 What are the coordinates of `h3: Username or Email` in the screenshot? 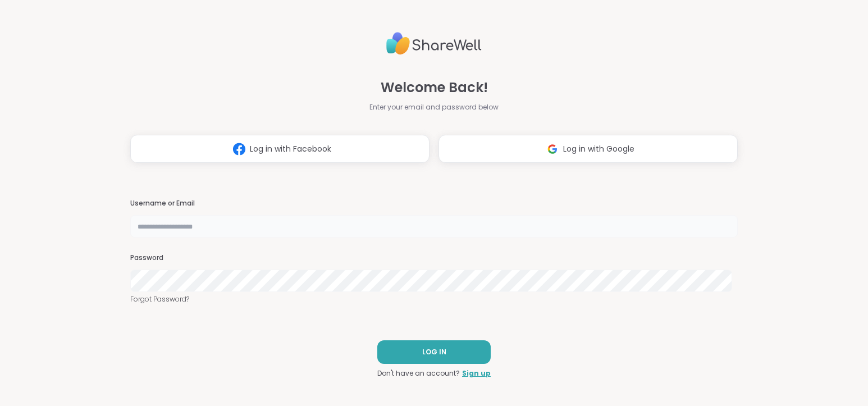 It's located at (434, 203).